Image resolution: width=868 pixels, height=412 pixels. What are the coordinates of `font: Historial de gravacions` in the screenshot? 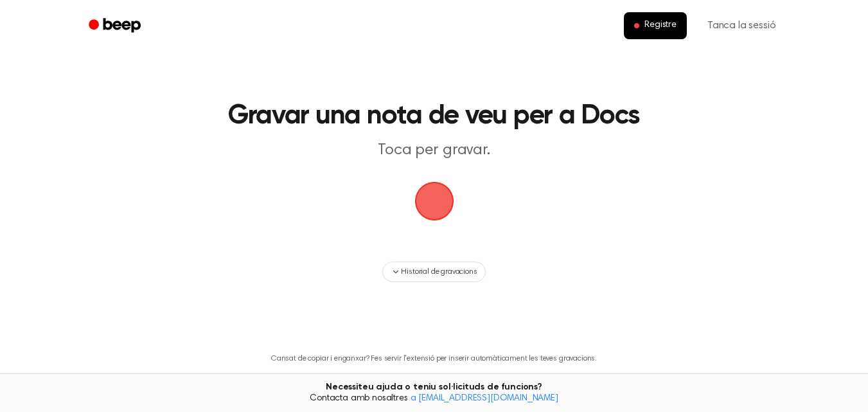 It's located at (438, 272).